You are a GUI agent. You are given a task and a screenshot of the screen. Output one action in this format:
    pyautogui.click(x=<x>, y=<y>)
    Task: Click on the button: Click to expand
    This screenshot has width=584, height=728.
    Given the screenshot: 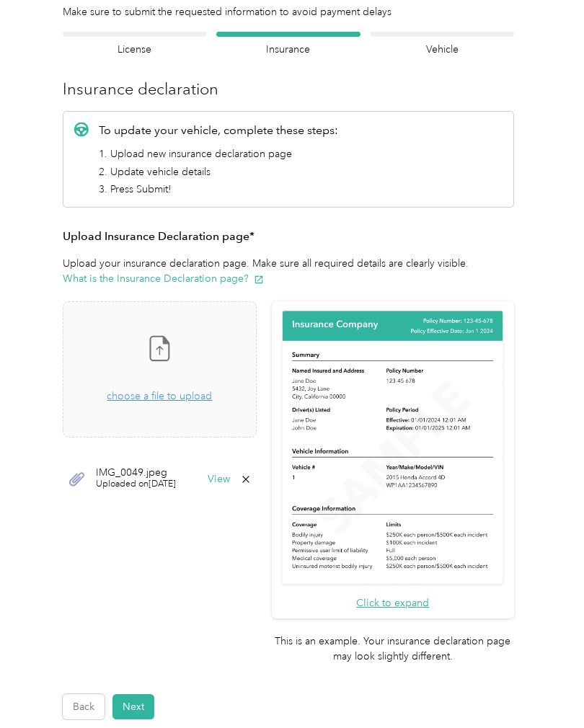 What is the action you would take?
    pyautogui.click(x=392, y=603)
    